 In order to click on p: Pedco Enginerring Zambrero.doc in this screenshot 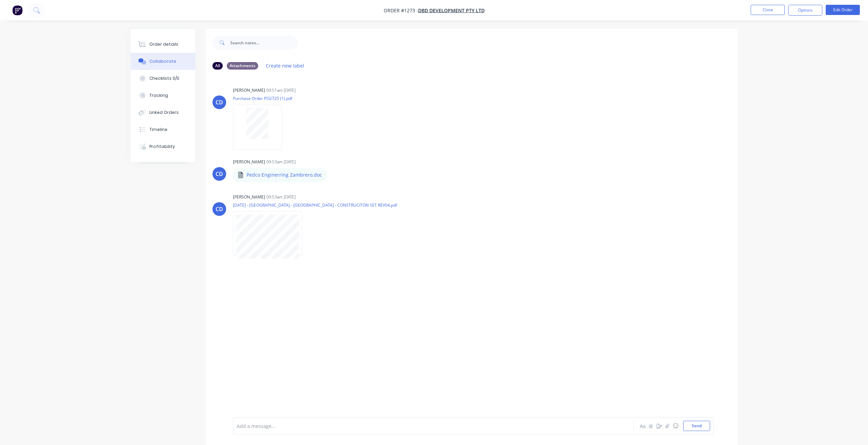, I will do `click(284, 175)`.